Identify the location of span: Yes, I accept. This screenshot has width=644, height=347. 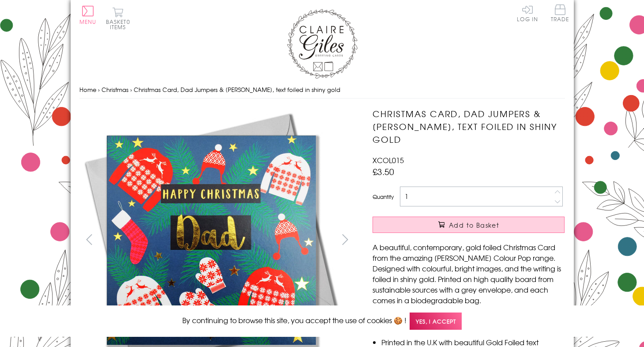
(436, 321).